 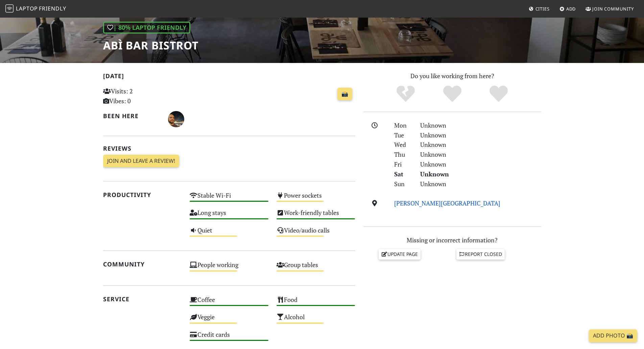 What do you see at coordinates (131, 116) in the screenshot?
I see `h2: Been here` at bounding box center [131, 116].